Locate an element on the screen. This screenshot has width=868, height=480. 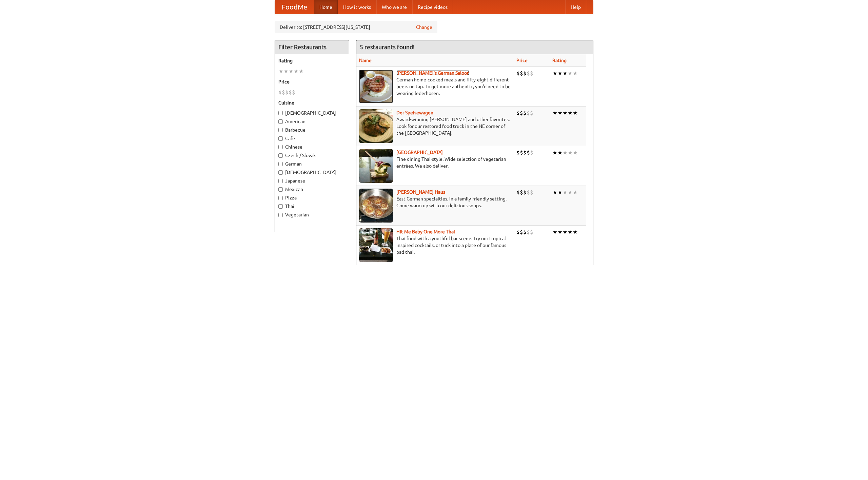
a: Recipe videos is located at coordinates (433, 7).